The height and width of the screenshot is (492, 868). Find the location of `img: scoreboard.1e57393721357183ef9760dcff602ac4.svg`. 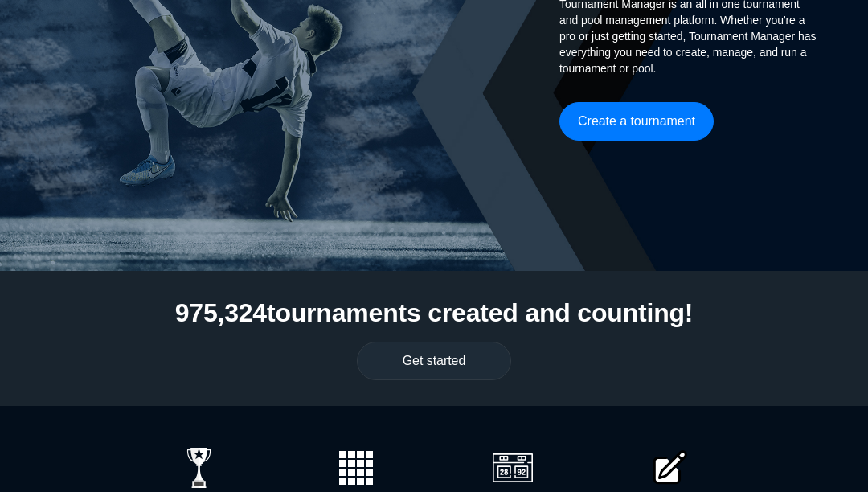

img: scoreboard.1e57393721357183ef9760dcff602ac4.svg is located at coordinates (513, 469).